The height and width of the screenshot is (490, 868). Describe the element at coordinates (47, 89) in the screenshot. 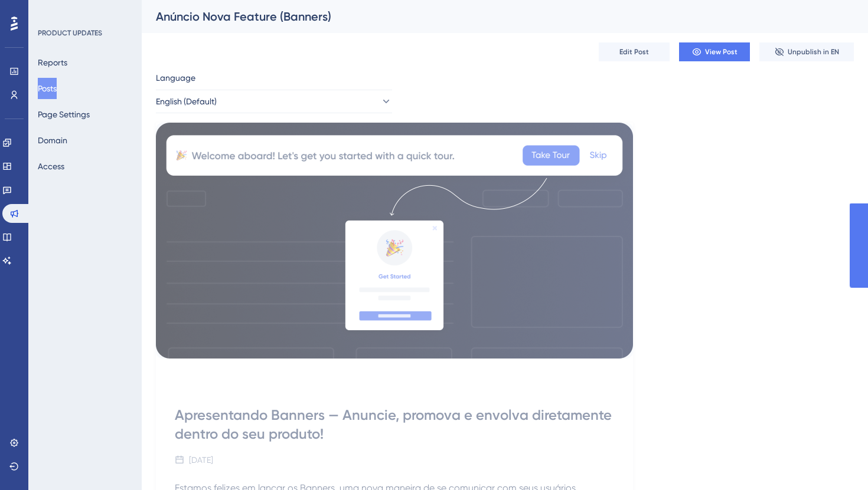

I see `button: Posts` at that location.